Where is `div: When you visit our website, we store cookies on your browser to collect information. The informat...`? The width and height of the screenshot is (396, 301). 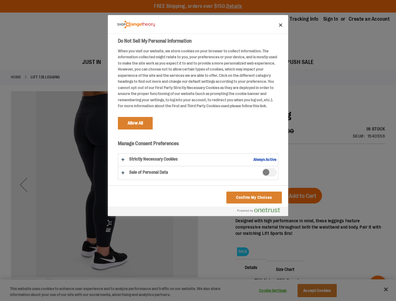 div: When you visit our website, we store cookies on your browser to collect information. The informat... is located at coordinates (198, 78).